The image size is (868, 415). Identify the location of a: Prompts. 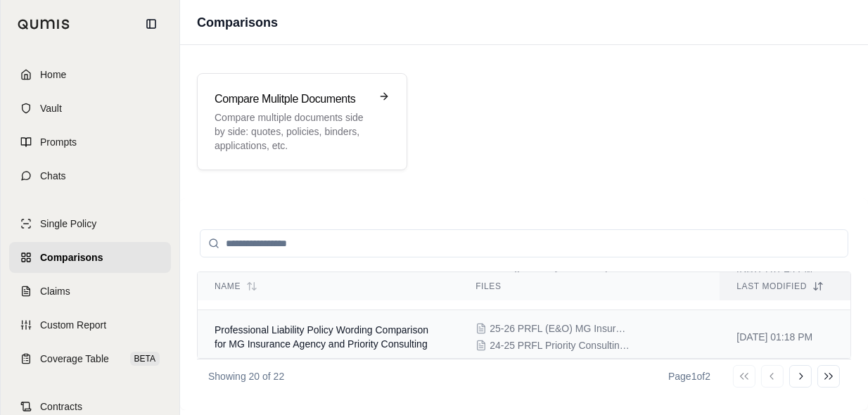
(90, 142).